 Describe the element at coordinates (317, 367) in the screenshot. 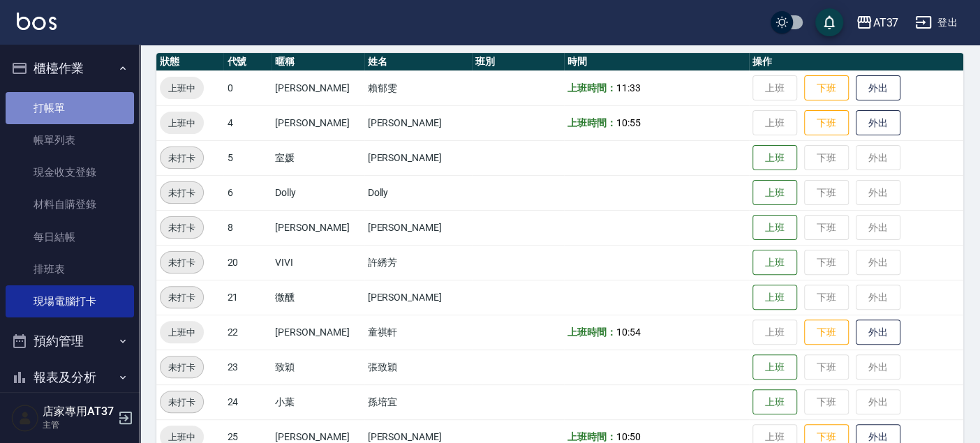

I see `td: 致穎` at that location.